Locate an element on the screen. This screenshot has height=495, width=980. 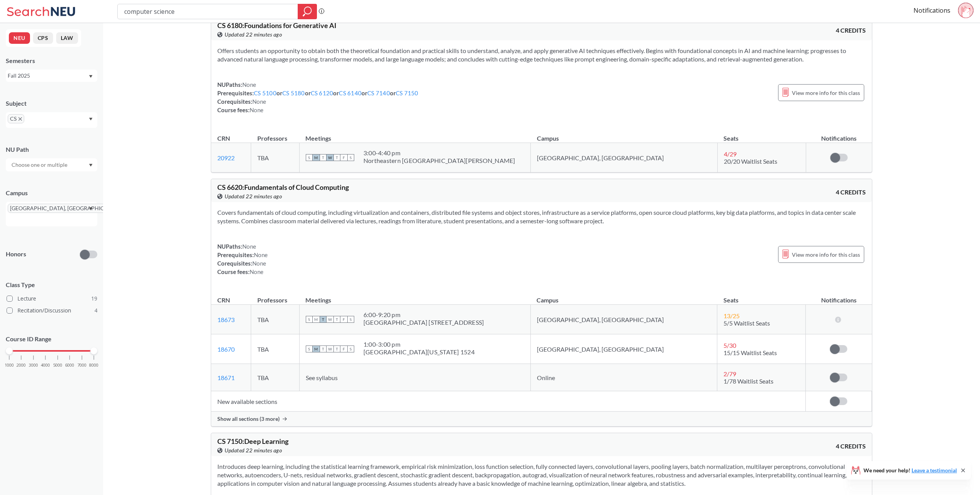
a: CS 5100 is located at coordinates (265, 93).